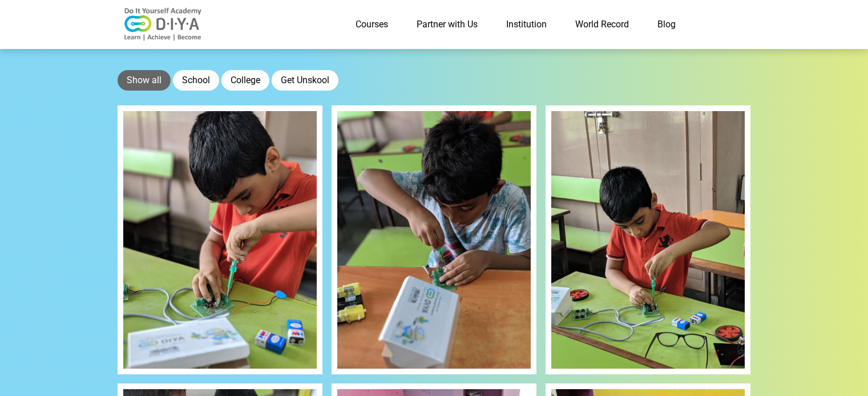  Describe the element at coordinates (371, 24) in the screenshot. I see `a: Courses` at that location.